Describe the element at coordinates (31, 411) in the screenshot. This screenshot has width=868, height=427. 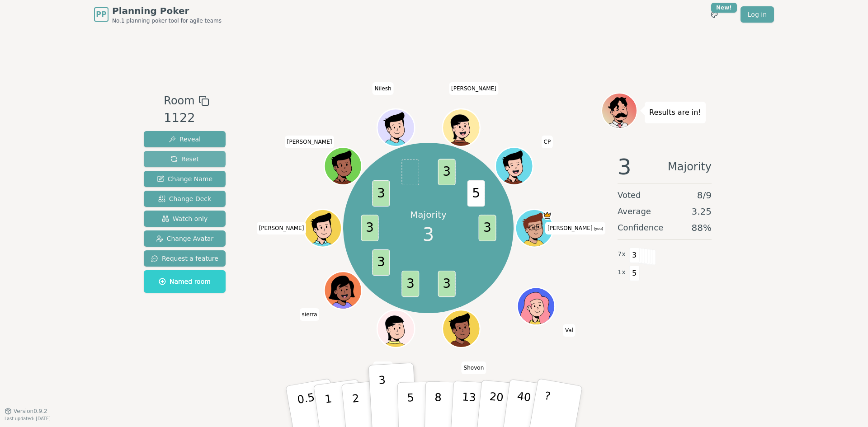
I see `span: Version 0.9.2` at that location.